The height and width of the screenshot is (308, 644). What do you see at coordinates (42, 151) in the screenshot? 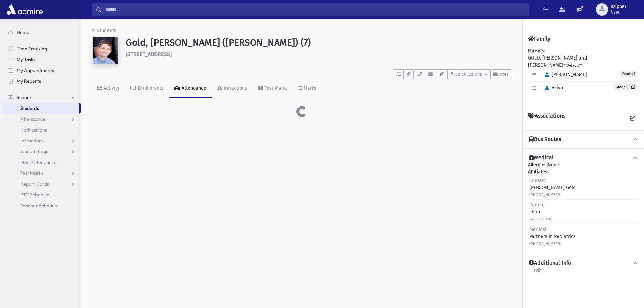
I see `a: Student Logs` at bounding box center [42, 151].